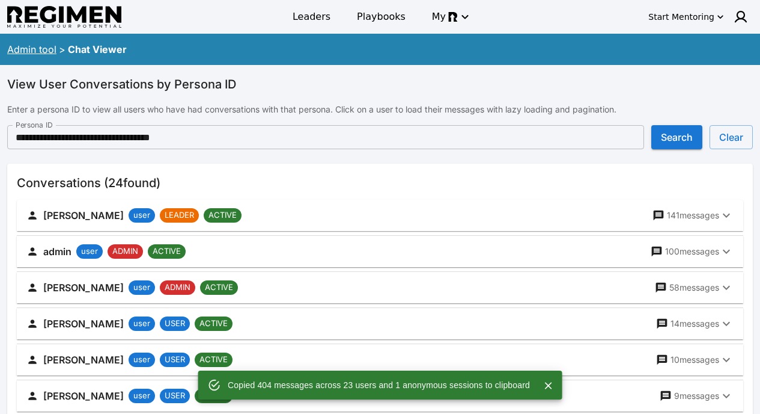  I want to click on label: Persona ID, so click(34, 124).